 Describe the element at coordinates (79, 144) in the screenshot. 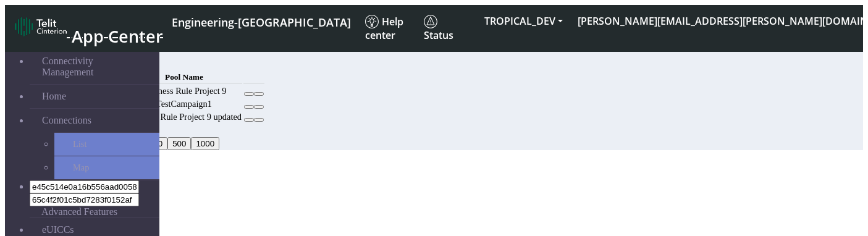

I see `span: List` at that location.